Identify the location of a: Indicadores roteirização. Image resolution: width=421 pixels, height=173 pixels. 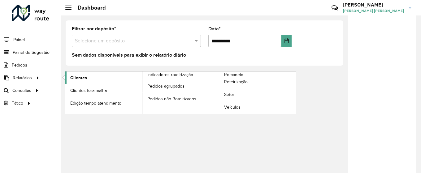
(142, 93).